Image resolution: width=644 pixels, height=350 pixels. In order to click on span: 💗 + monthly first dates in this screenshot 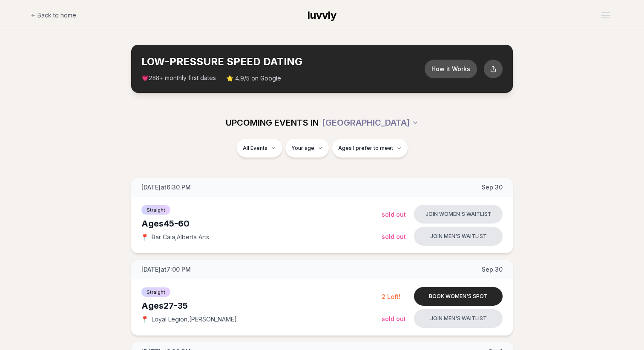, I will do `click(179, 78)`.